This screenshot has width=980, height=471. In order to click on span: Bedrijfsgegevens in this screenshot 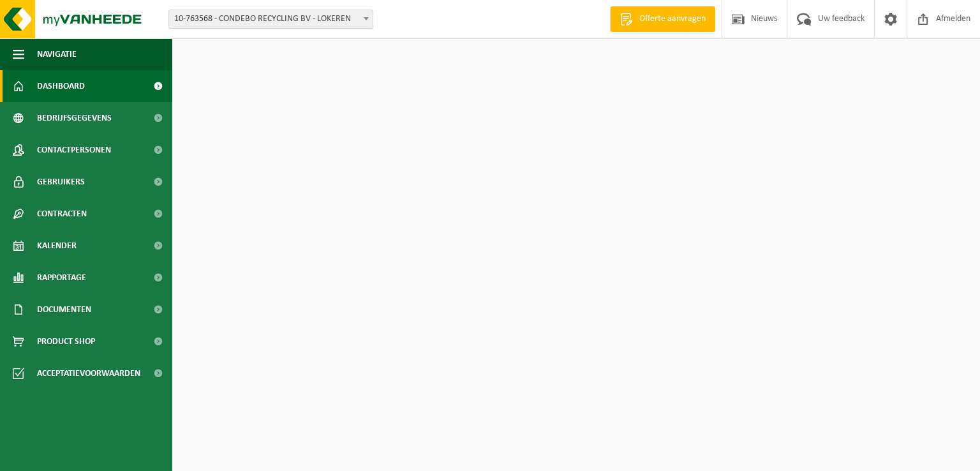, I will do `click(74, 118)`.